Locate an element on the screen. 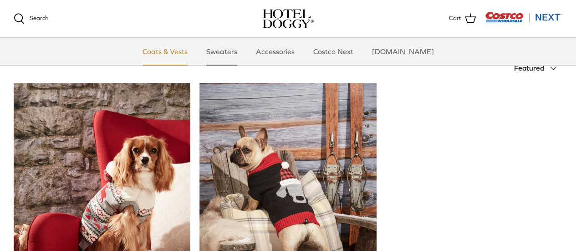  a: Accessories is located at coordinates (275, 51).